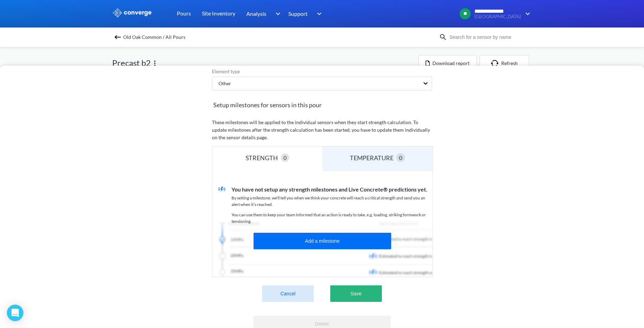  Describe the element at coordinates (332, 218) in the screenshot. I see `p: You can use them to keep your team informed that an action is ready to take, e.g. loading, striki...` at that location.